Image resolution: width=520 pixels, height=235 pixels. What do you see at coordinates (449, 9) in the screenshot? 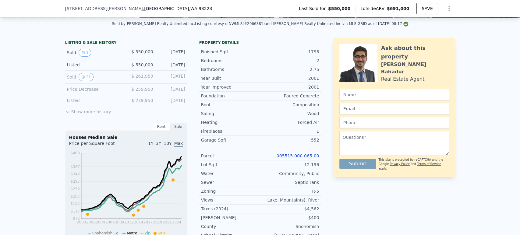
I see `button: Show Options` at bounding box center [449, 9].